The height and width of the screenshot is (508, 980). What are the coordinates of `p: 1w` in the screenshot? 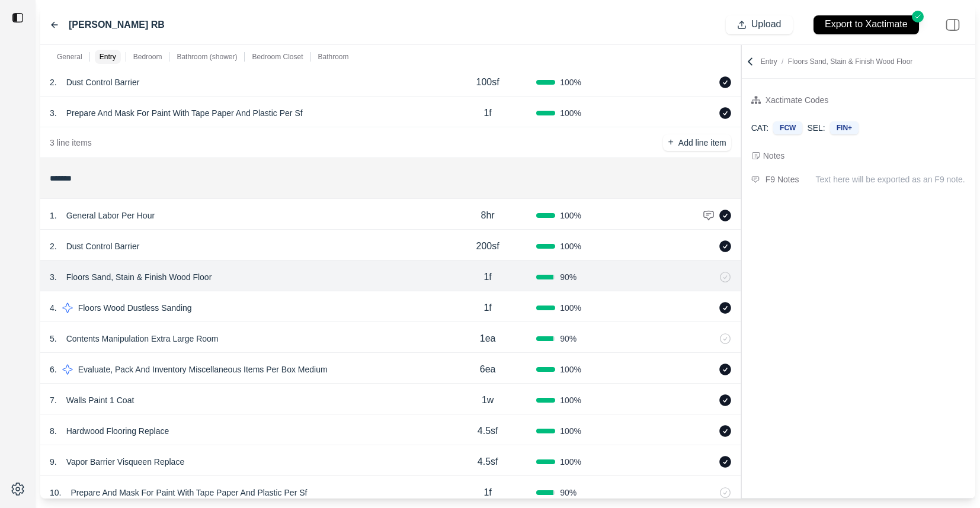 It's located at (487, 400).